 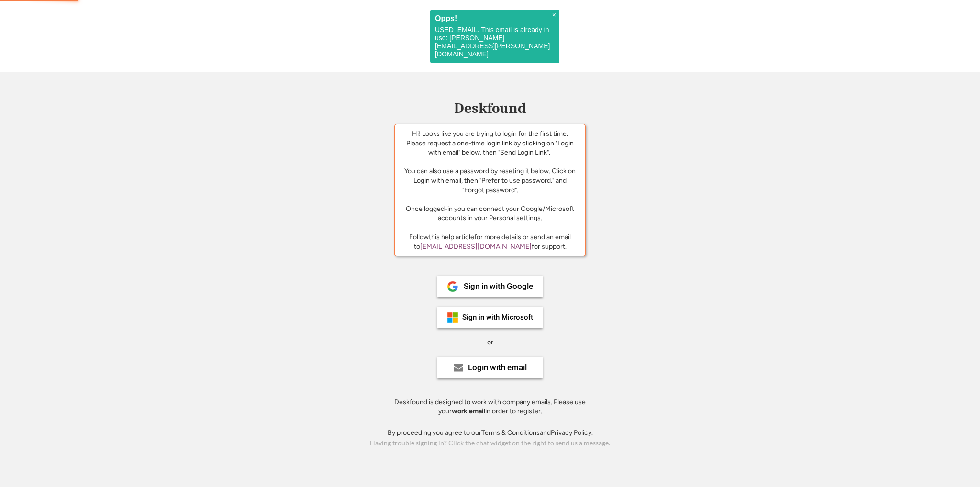 I want to click on img: 1024px-Google__G__Logo.svg.png, so click(x=453, y=286).